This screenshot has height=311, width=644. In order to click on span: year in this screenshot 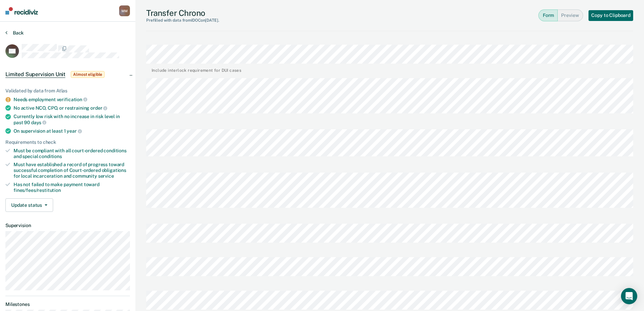, I will do `click(74, 131)`.